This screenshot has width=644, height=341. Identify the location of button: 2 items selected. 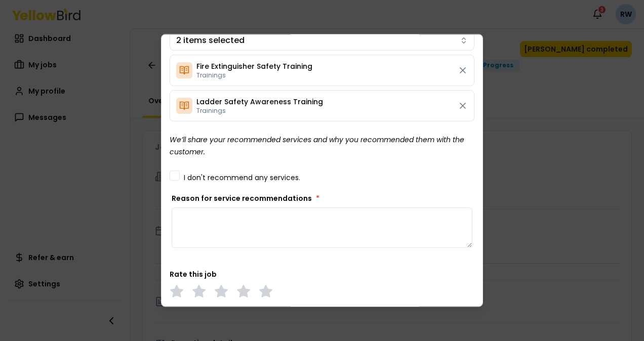
(322, 40).